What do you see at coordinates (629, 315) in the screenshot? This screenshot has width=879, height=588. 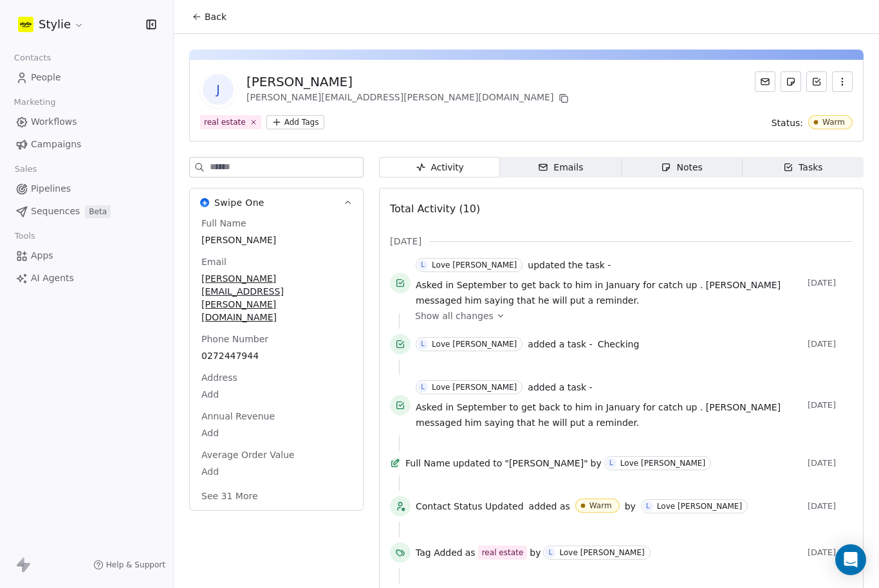 I see `a: Show all changes` at bounding box center [629, 315].